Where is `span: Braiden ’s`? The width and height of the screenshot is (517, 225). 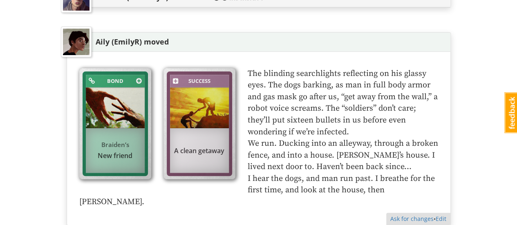
span: Braiden ’s is located at coordinates (115, 145).